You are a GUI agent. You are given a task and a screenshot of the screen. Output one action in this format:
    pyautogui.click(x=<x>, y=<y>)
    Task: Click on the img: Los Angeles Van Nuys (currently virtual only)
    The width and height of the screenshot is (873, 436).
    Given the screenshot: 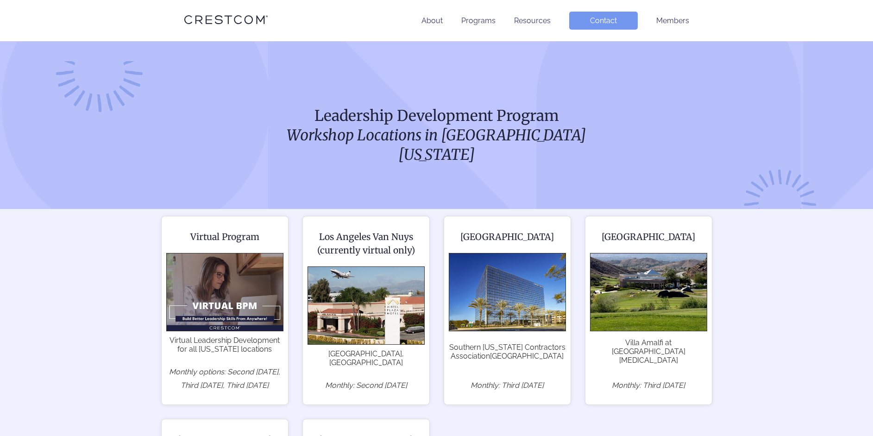 What is the action you would take?
    pyautogui.click(x=366, y=305)
    